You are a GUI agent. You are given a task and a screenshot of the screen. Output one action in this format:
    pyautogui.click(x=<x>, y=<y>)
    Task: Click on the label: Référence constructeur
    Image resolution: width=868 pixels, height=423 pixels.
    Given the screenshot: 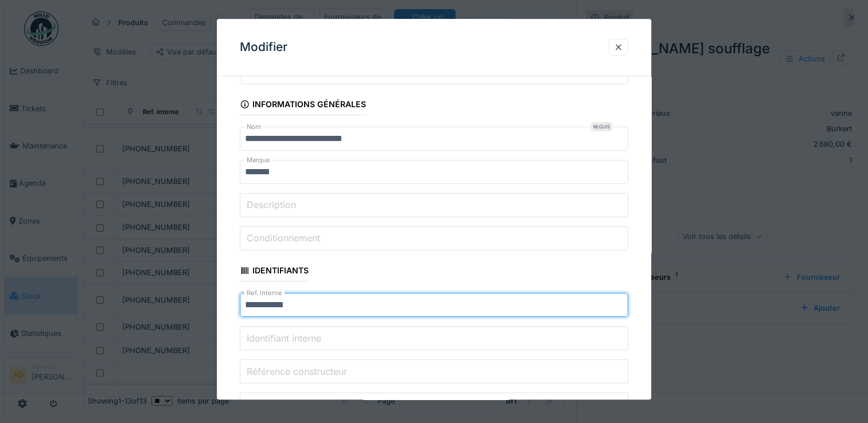 What is the action you would take?
    pyautogui.click(x=297, y=372)
    